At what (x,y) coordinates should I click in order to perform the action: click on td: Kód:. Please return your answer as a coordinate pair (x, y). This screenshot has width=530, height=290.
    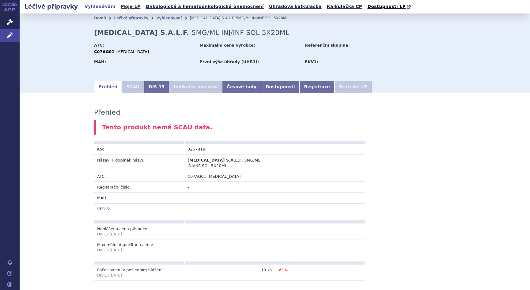
    Looking at the image, I should click on (139, 149).